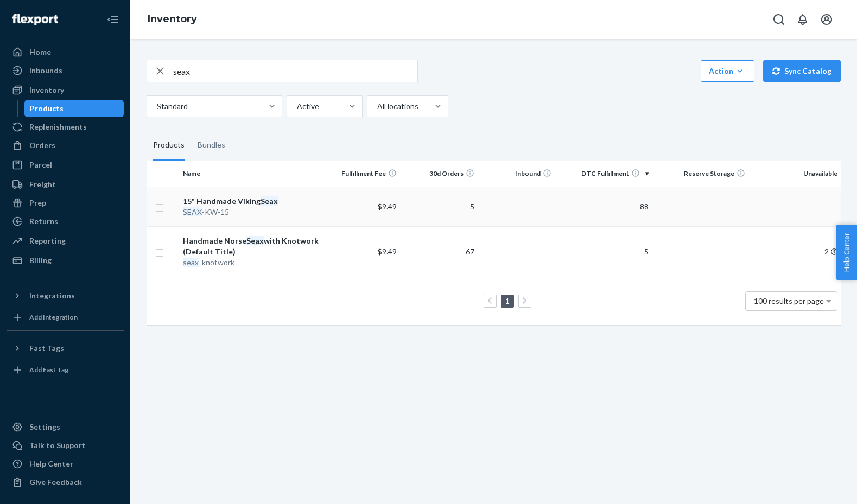 This screenshot has width=857, height=504. What do you see at coordinates (52, 296) in the screenshot?
I see `div: Integrations` at bounding box center [52, 296].